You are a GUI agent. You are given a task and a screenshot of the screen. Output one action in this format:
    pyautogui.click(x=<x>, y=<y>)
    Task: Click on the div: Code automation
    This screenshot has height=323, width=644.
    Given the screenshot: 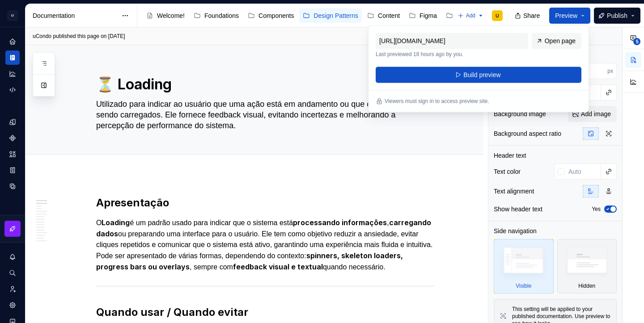 What is the action you would take?
    pyautogui.click(x=13, y=90)
    